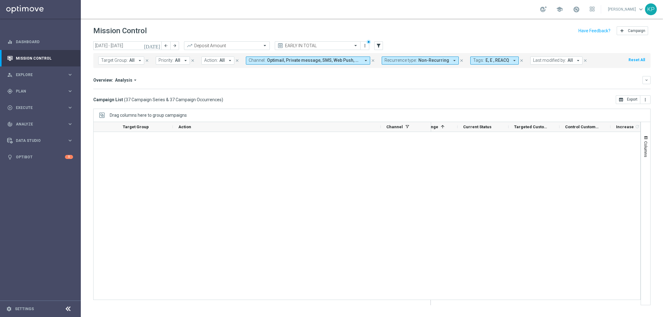 This screenshot has width=663, height=317. What do you see at coordinates (622, 31) in the screenshot?
I see `i: add` at bounding box center [622, 31].